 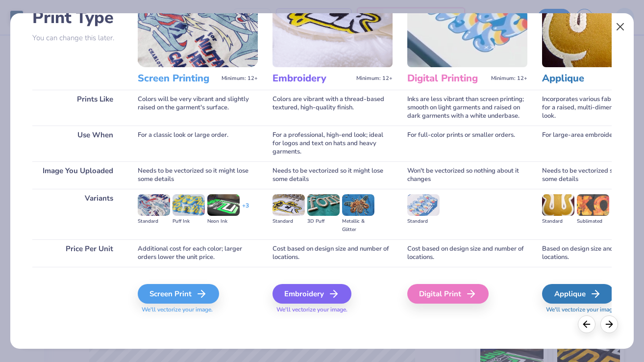 What do you see at coordinates (198, 107) in the screenshot?
I see `div: Colors will be very vibrant and slightly raised on the garment's surface.` at bounding box center [198, 107].